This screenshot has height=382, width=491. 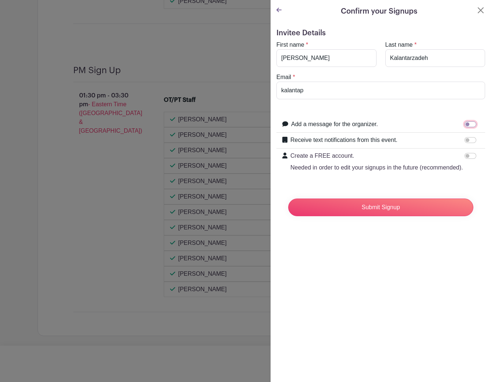 What do you see at coordinates (379, 11) in the screenshot?
I see `h5: Confirm your Signups` at bounding box center [379, 11].